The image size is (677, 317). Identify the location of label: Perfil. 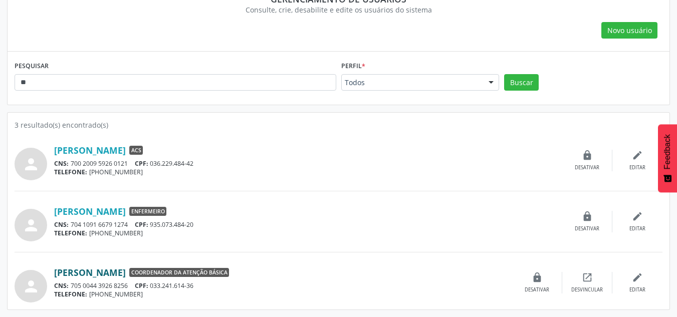
(353, 66).